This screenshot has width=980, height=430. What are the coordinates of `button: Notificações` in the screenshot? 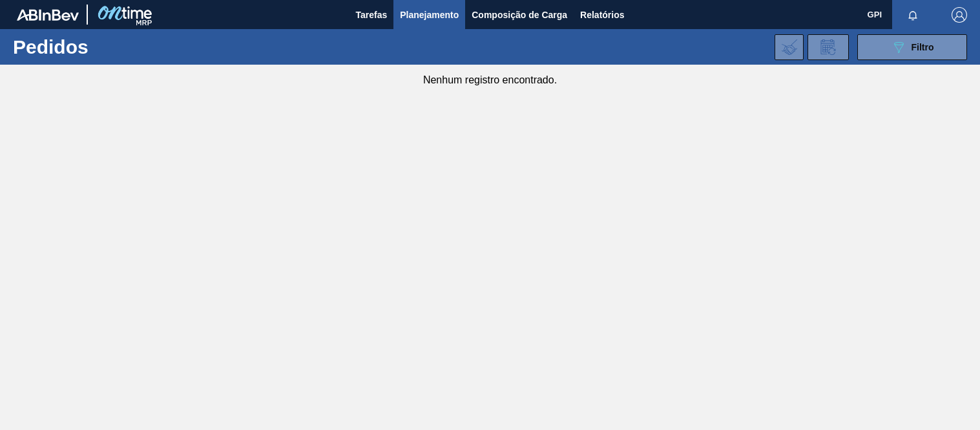 It's located at (913, 15).